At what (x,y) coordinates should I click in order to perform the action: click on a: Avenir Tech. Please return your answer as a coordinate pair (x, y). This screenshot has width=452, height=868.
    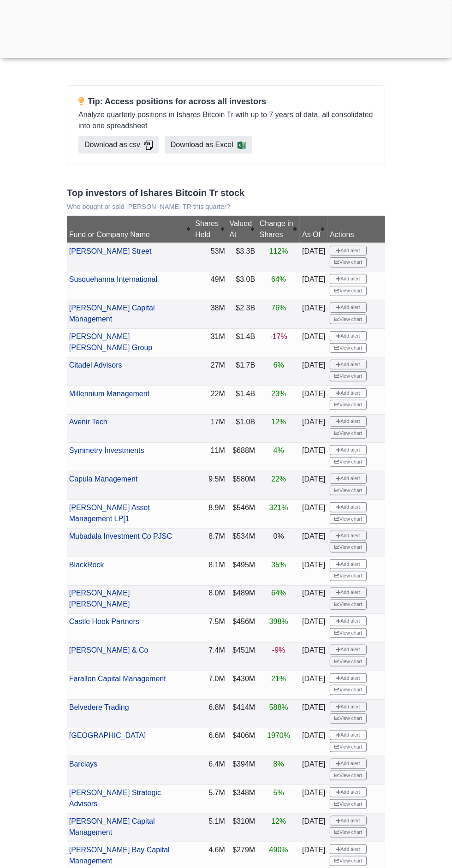
    Looking at the image, I should click on (88, 422).